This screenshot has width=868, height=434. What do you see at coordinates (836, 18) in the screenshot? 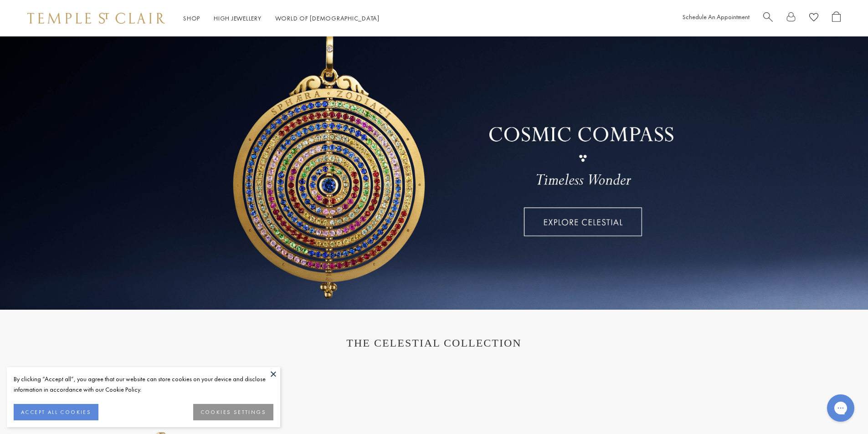
I see `a: Open Shopping Bag` at bounding box center [836, 18].